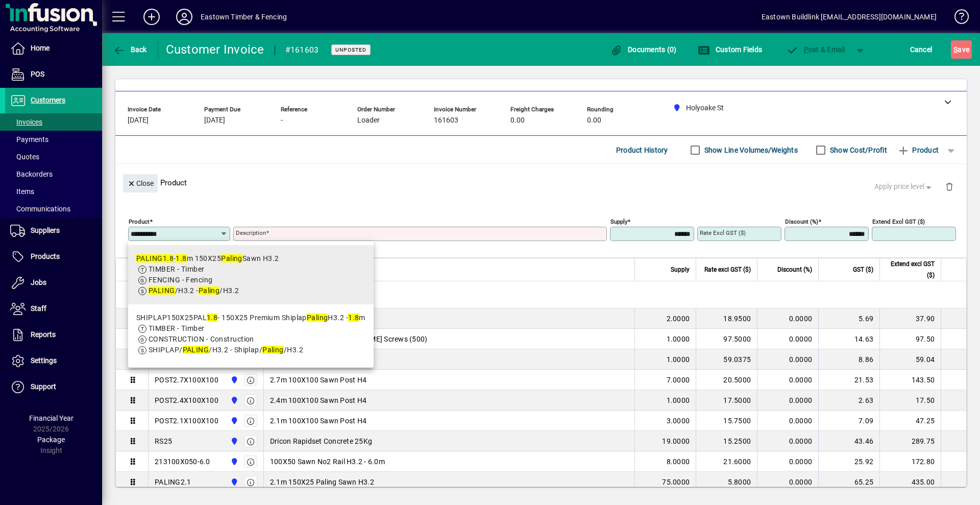  What do you see at coordinates (849, 380) in the screenshot?
I see `td: 21.53` at bounding box center [849, 380].